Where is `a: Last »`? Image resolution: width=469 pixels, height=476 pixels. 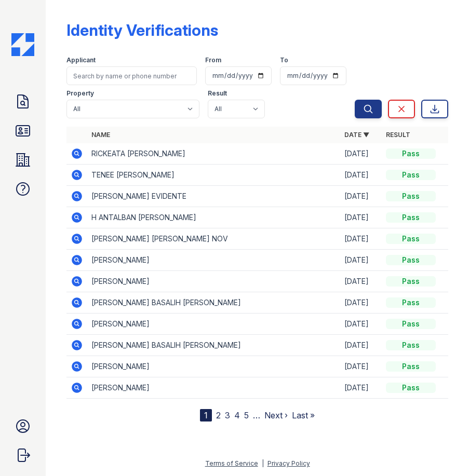 a: Last » is located at coordinates (304, 415).